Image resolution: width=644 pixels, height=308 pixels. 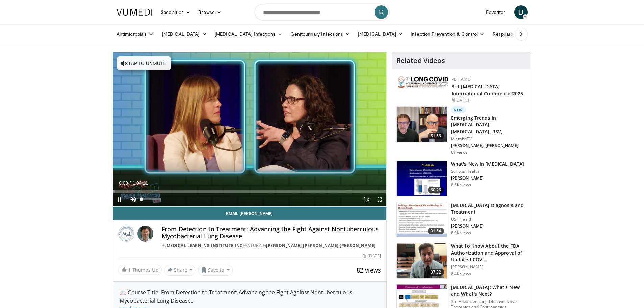 What do you see at coordinates (489, 253) in the screenshot?
I see `h3: What to Know About the FDA Authorization and Approval of Updated COV…` at bounding box center [489, 253].